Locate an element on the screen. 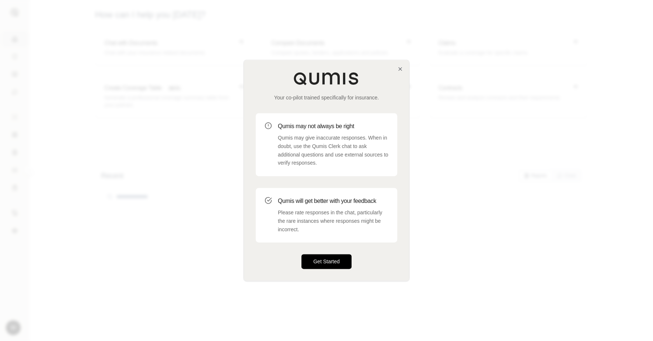 The width and height of the screenshot is (653, 341). button: Get Started is located at coordinates (326, 262).